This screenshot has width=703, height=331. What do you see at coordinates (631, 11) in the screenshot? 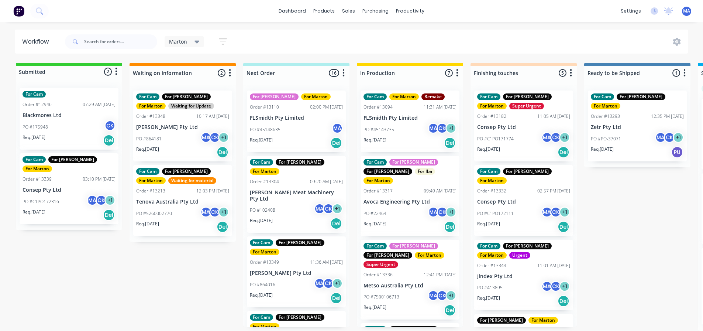
I see `div: settings` at bounding box center [631, 11].